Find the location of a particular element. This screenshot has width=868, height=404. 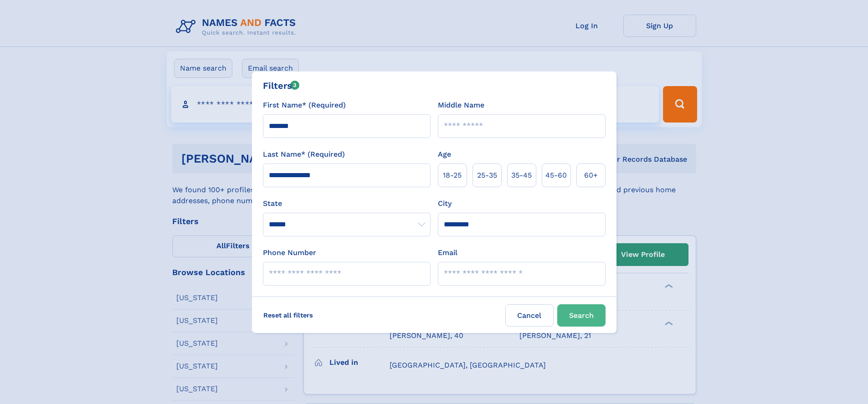

label: Age is located at coordinates (444, 154).